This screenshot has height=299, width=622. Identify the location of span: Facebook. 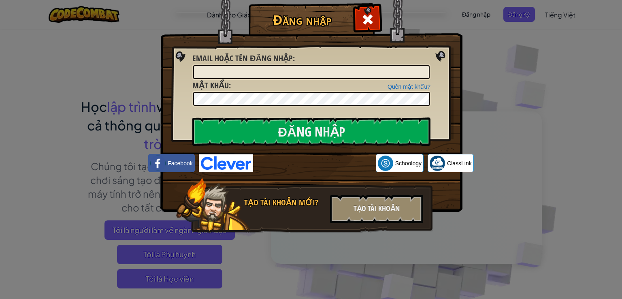
(180, 163).